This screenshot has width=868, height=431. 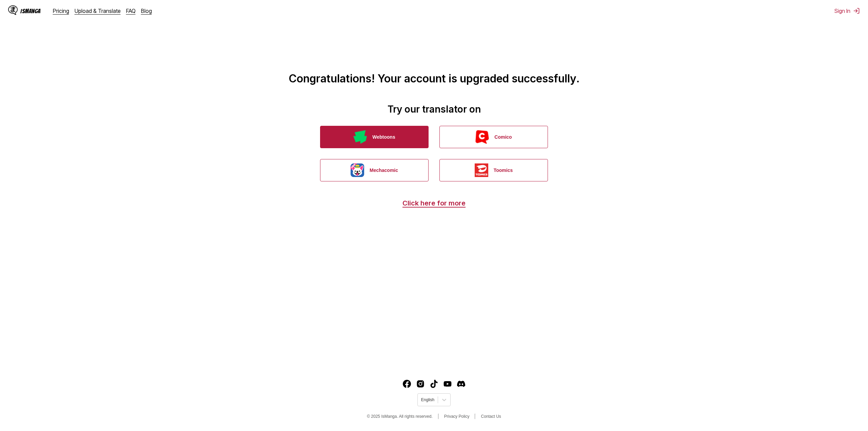 What do you see at coordinates (491, 416) in the screenshot?
I see `a: Contact Us` at bounding box center [491, 416].